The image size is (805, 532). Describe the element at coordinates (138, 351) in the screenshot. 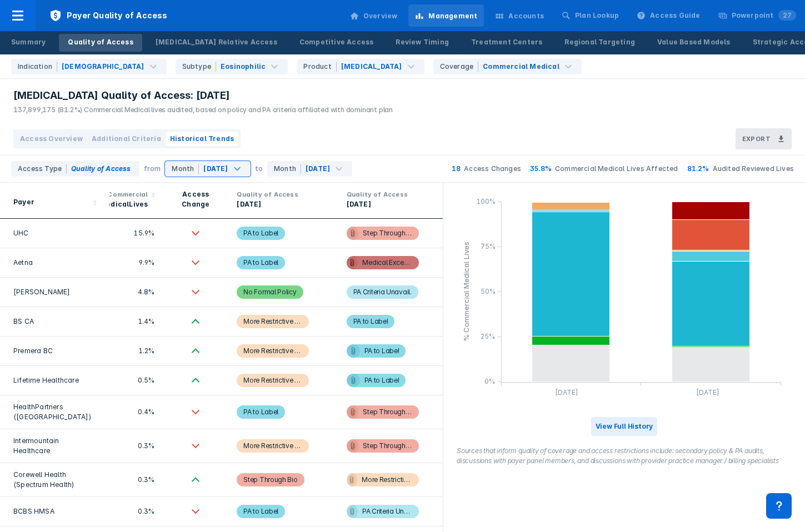

I see `div: 1.2%` at that location.